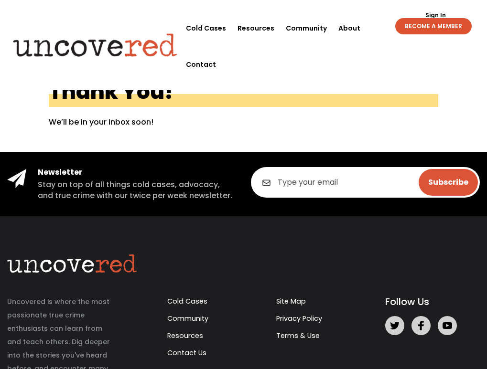 This screenshot has width=487, height=369. What do you see at coordinates (299, 319) in the screenshot?
I see `a: Privacy Policy` at bounding box center [299, 319].